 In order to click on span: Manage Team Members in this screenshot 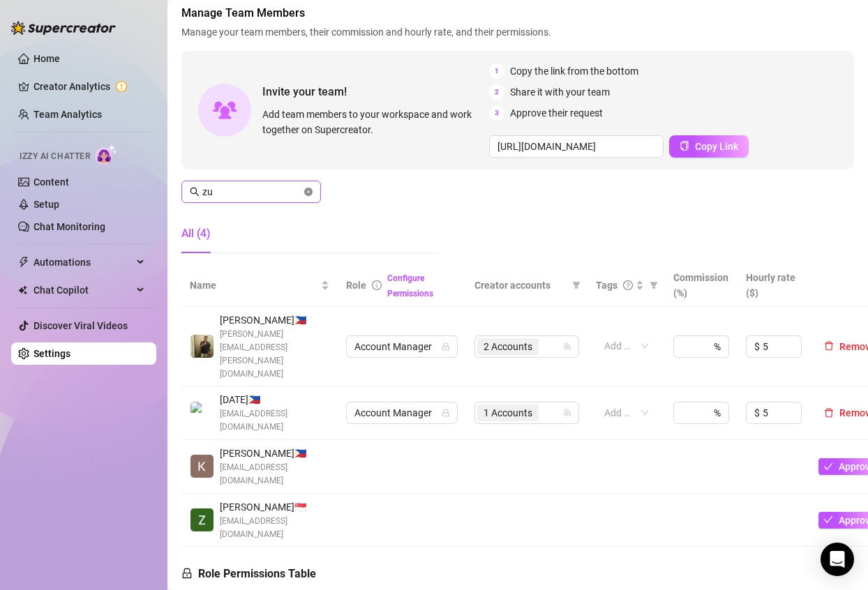, I will do `click(518, 13)`.